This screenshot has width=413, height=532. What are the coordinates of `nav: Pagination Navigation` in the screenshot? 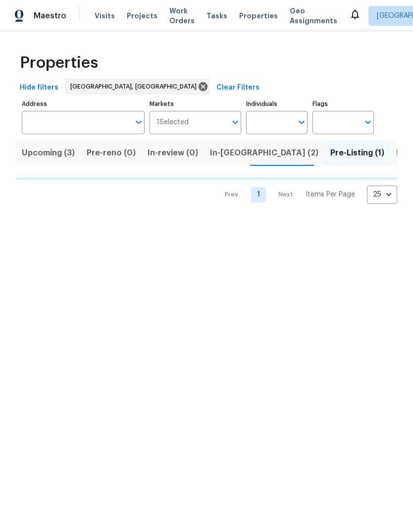 It's located at (306, 194).